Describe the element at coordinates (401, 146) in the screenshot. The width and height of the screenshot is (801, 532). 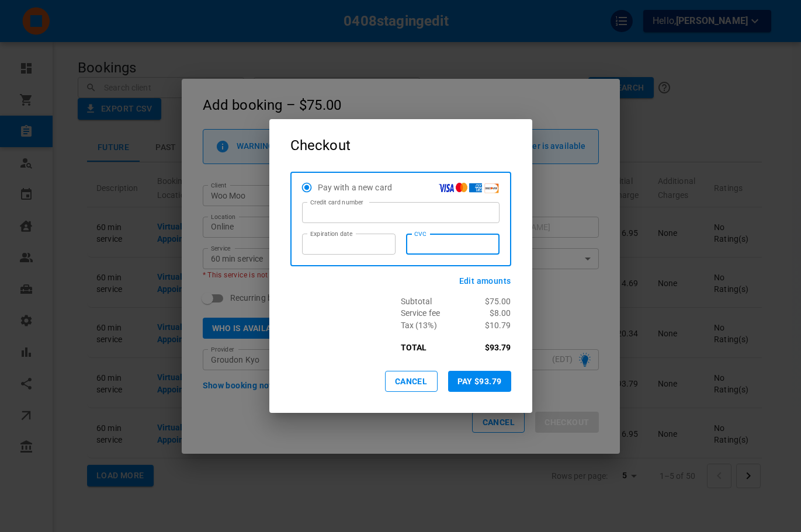
I see `h2: Checkout` at that location.